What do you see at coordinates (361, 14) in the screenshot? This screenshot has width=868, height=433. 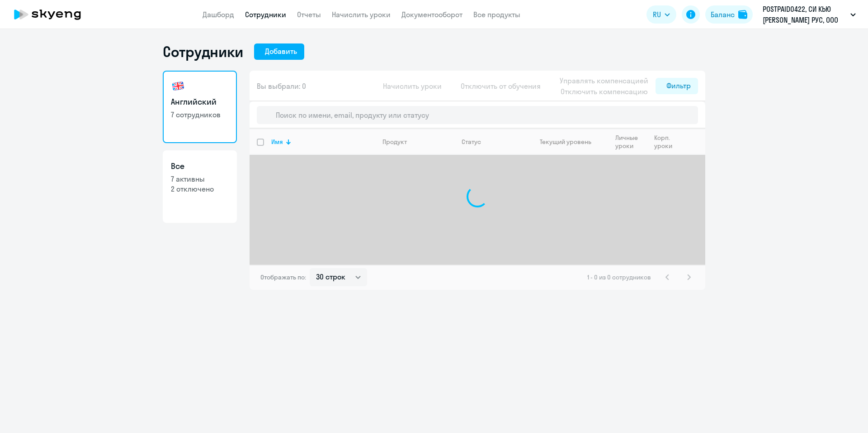 I see `a: Начислить уроки` at bounding box center [361, 14].